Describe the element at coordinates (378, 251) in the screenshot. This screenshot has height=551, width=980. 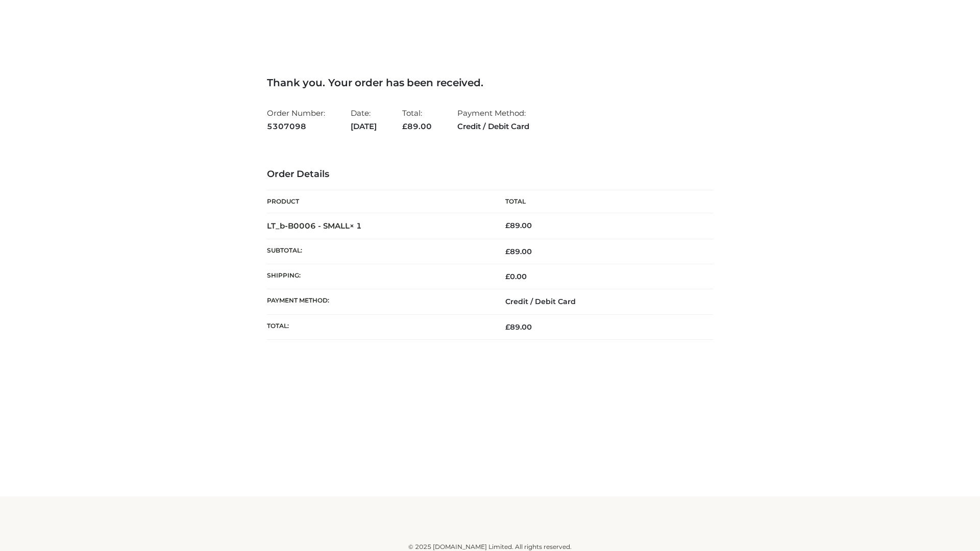
I see `th: Subtotal:` at that location.